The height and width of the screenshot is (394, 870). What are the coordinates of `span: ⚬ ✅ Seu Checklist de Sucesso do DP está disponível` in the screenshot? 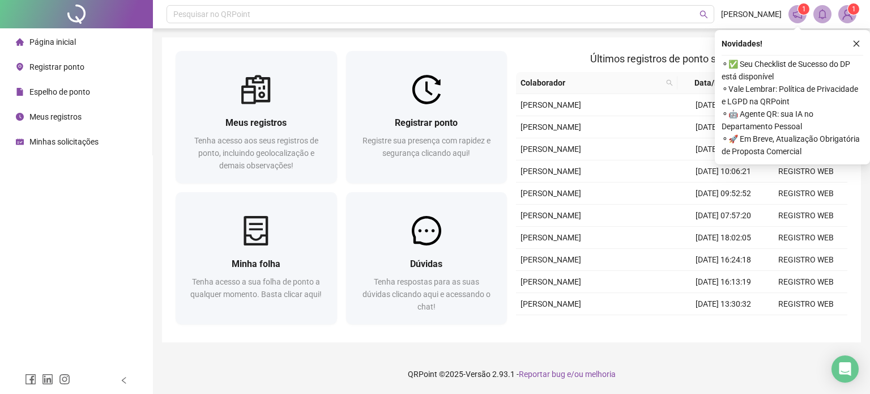 It's located at (792, 70).